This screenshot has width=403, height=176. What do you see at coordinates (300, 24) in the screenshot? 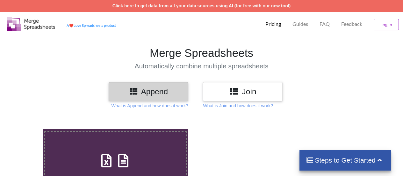
I see `p: Guides` at bounding box center [300, 24].